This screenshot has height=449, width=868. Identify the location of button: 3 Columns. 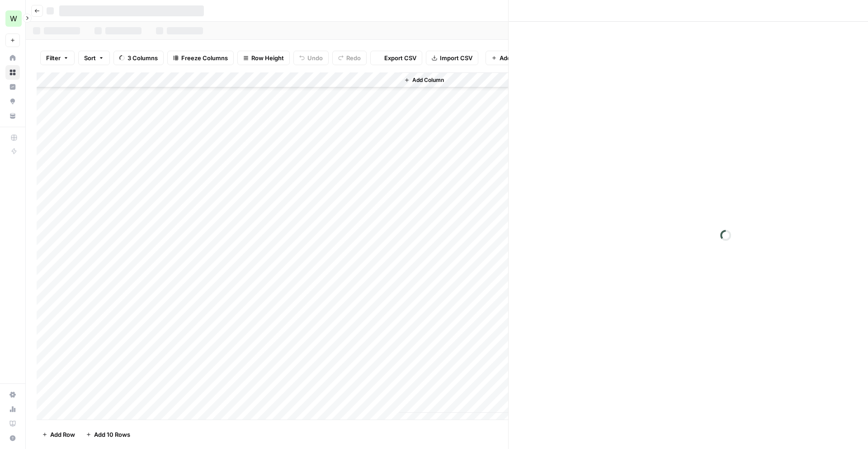
(138, 58).